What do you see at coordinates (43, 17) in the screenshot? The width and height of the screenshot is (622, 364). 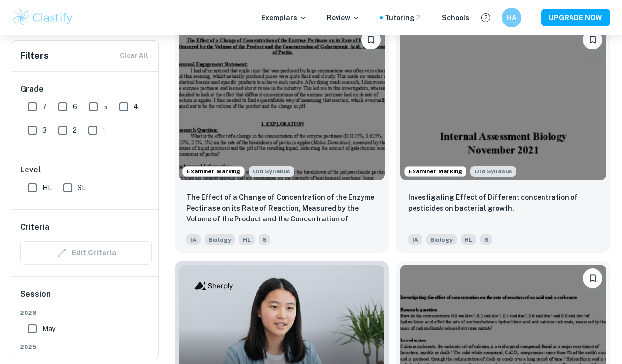 I see `a: Clastify logo` at bounding box center [43, 17].